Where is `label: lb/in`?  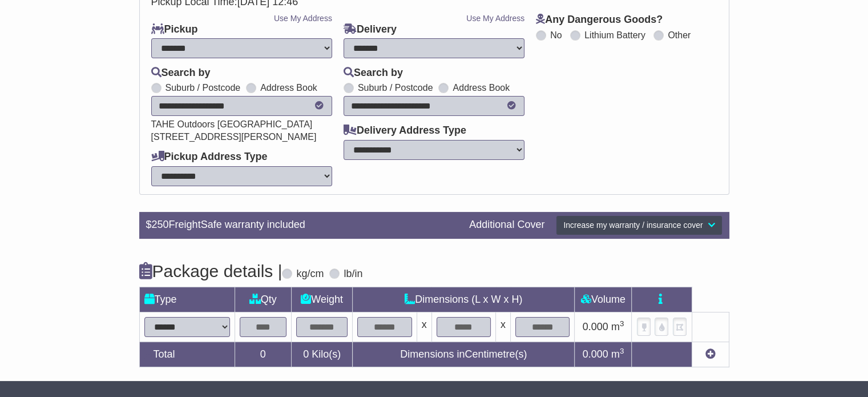
label: lb/in is located at coordinates (352, 274).